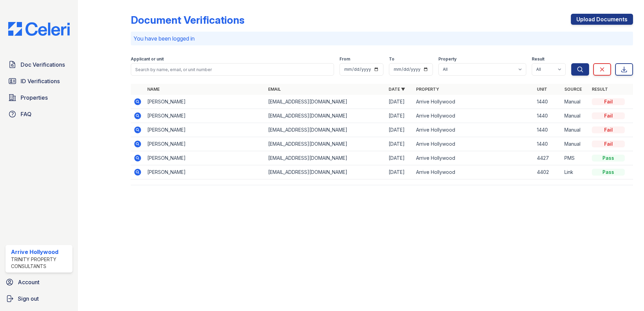 Image resolution: width=644 pixels, height=311 pixels. I want to click on td: Link, so click(575, 172).